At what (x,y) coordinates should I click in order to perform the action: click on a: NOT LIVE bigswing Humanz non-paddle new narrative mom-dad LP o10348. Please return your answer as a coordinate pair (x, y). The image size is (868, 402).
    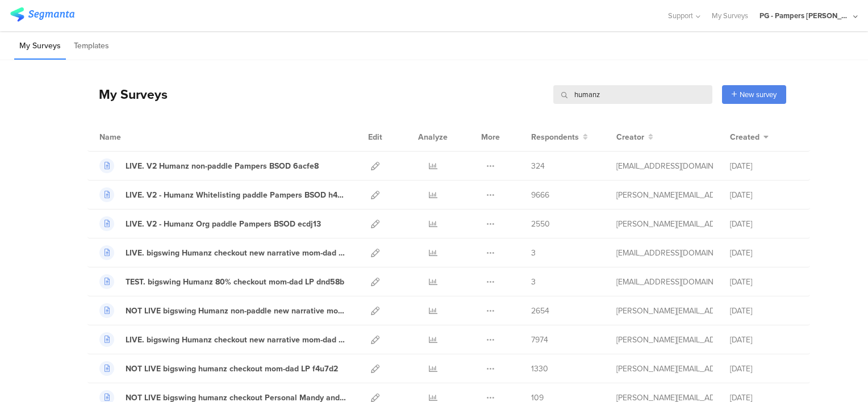
    Looking at the image, I should click on (223, 311).